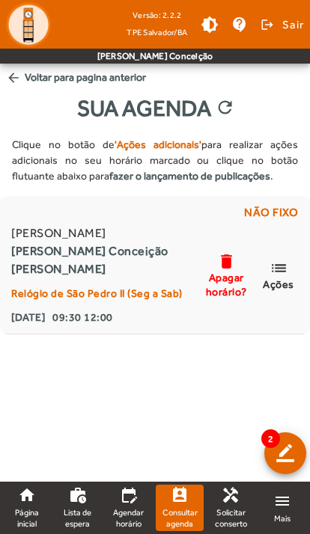 The width and height of the screenshot is (310, 534). Describe the element at coordinates (278, 284) in the screenshot. I see `span: Ações` at that location.